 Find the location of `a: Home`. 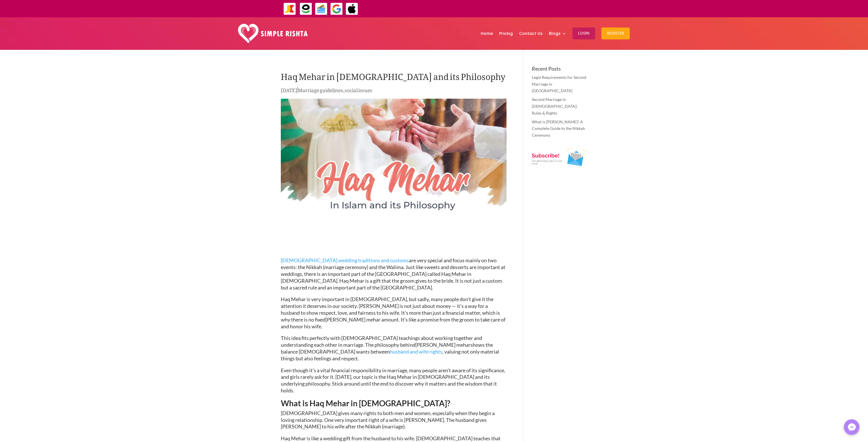

a: Home is located at coordinates (486, 34).